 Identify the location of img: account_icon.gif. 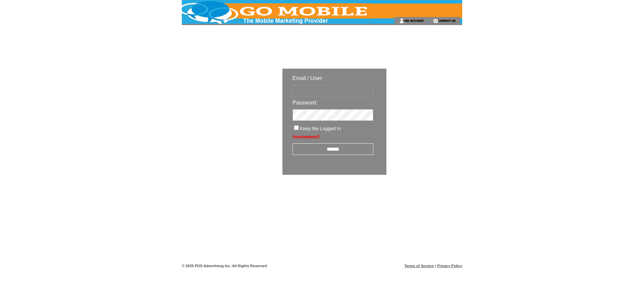
(402, 20).